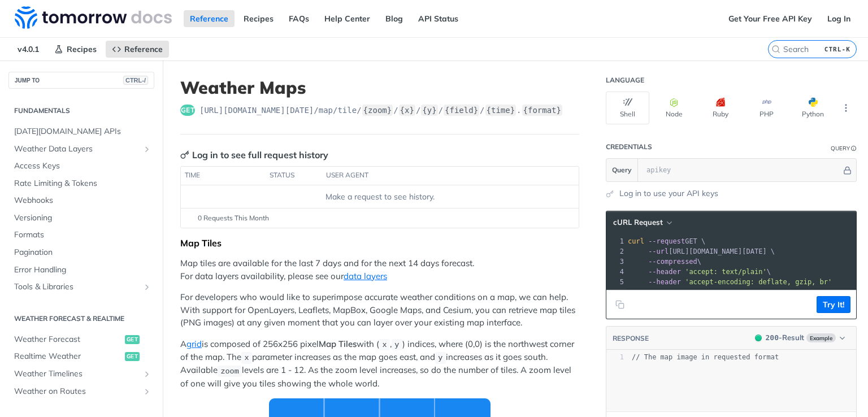 The height and width of the screenshot is (417, 868). Describe the element at coordinates (847, 170) in the screenshot. I see `button: Hide` at that location.